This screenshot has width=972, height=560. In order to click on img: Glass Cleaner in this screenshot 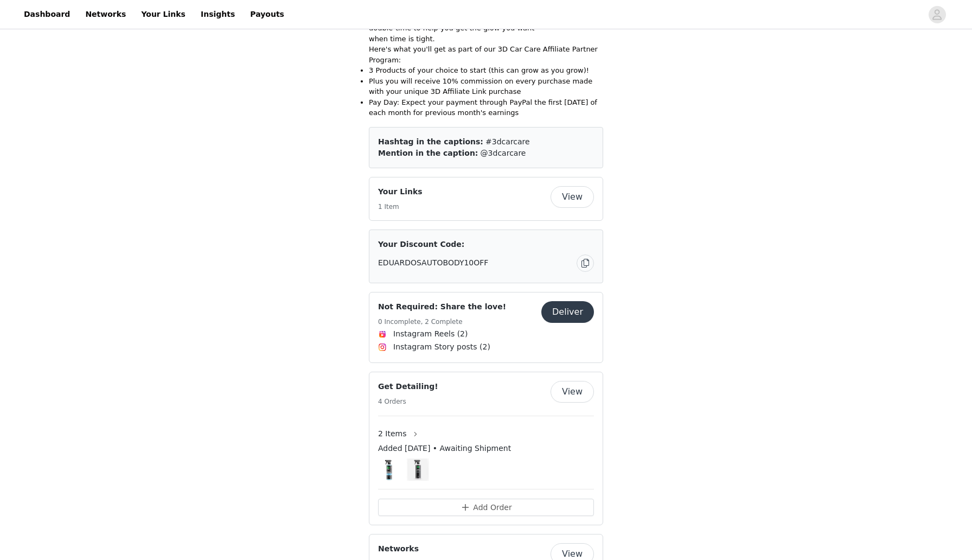, I will do `click(389, 469)`.